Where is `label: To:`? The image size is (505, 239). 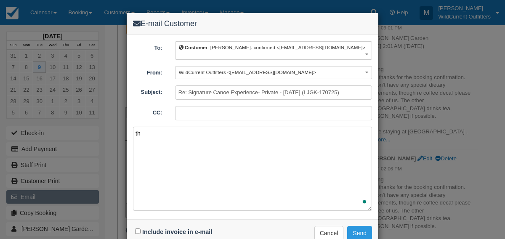 label: To: is located at coordinates (148, 47).